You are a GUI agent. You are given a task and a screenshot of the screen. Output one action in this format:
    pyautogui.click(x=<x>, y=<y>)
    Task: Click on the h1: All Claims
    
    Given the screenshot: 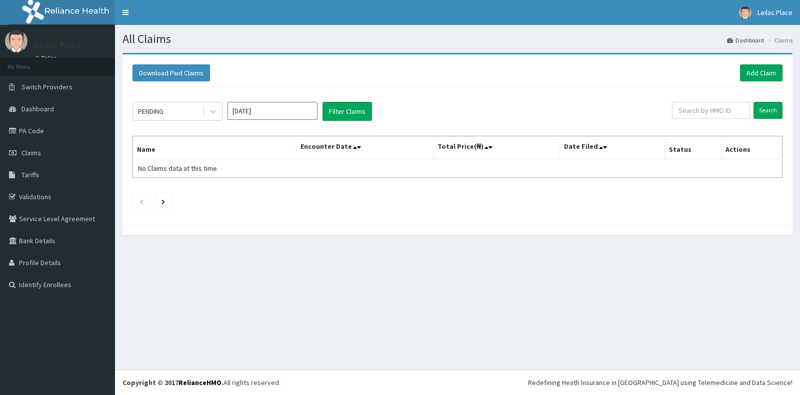 What is the action you would take?
    pyautogui.click(x=457, y=39)
    